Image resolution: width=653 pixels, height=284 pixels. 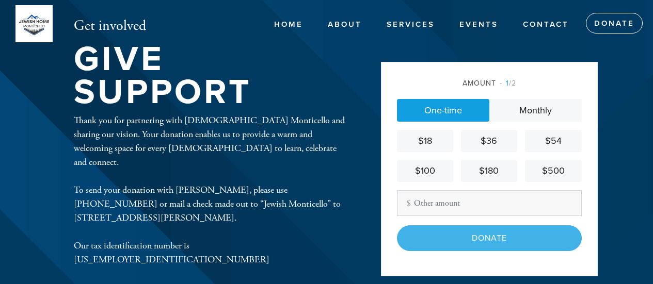 What do you see at coordinates (345, 25) in the screenshot?
I see `a: About` at bounding box center [345, 25].